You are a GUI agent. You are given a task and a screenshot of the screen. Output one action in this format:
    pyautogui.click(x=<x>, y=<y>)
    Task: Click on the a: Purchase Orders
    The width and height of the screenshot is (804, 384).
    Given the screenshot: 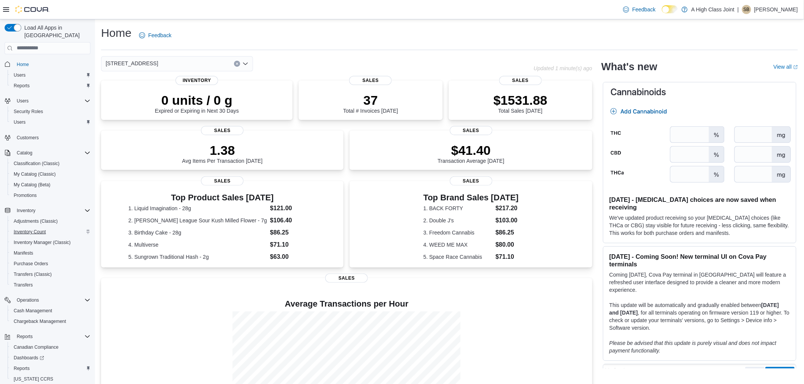 What is the action you would take?
    pyautogui.click(x=31, y=264)
    